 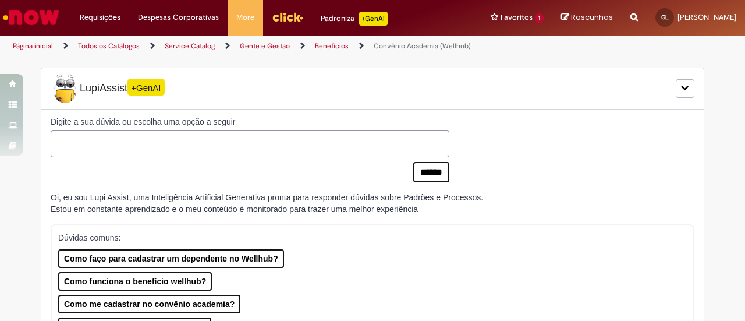 I want to click on span: Favoritos, so click(x=516, y=17).